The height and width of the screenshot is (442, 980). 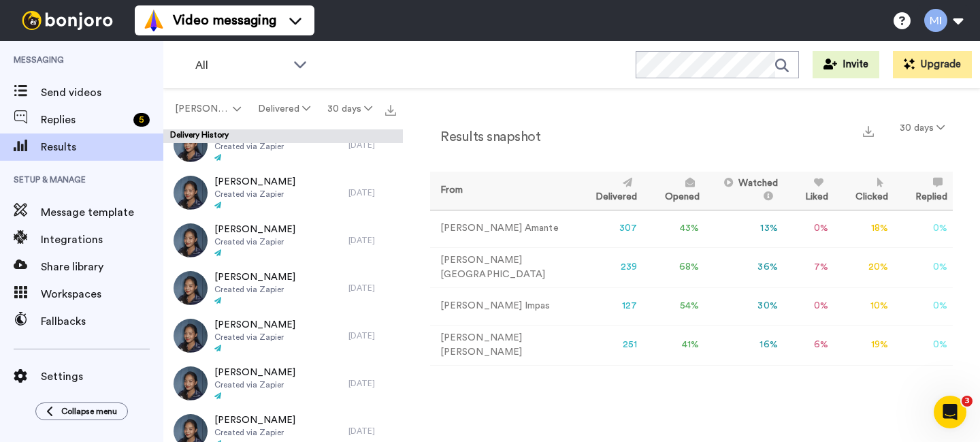 I want to click on img: vm-color.svg, so click(x=154, y=20).